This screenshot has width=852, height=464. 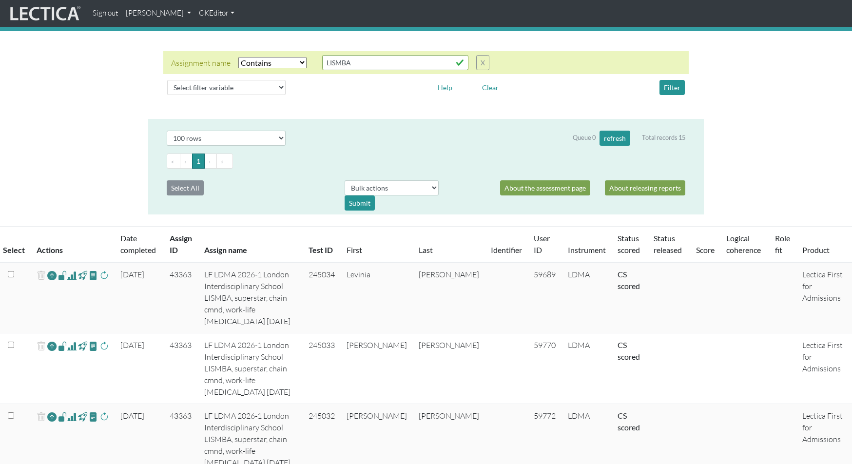 I want to click on button: Help, so click(x=445, y=87).